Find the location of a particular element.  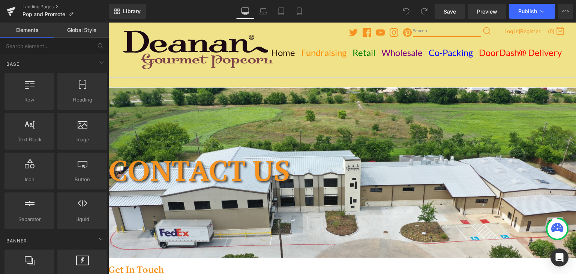

a: Log in is located at coordinates (403, 8).